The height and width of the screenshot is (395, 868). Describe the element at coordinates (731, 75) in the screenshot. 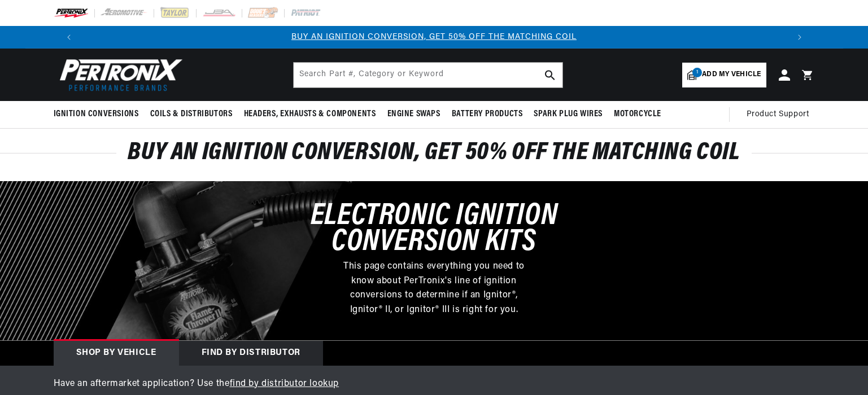

I see `span: Add my vehicle` at that location.